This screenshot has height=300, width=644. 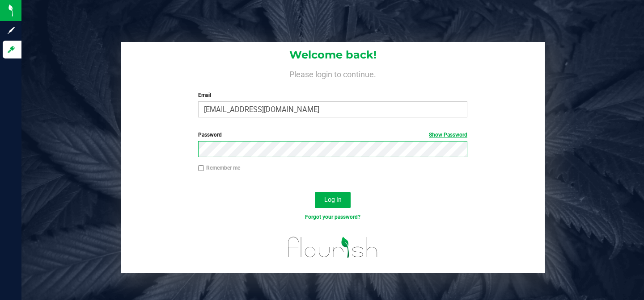 I want to click on h4: Please login to continue., so click(x=333, y=73).